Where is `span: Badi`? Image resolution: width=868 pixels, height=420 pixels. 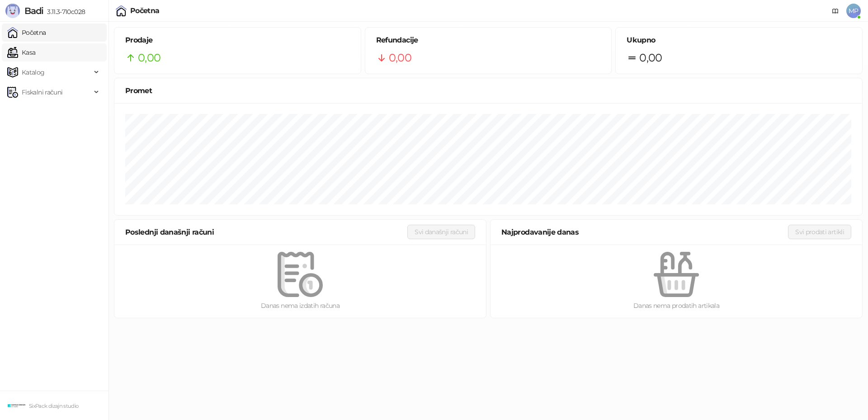
span: Badi is located at coordinates (34, 11).